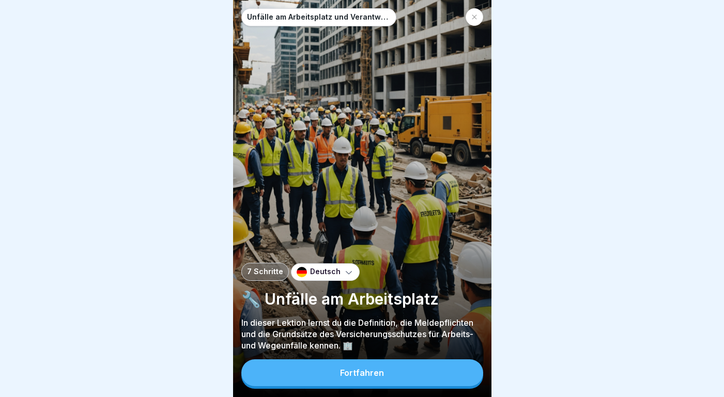  What do you see at coordinates (319, 17) in the screenshot?
I see `p: Unfälle am Arbeitsplatz und Verantwortung von Arbeitnehmern und Arbeitgebern` at bounding box center [319, 17].